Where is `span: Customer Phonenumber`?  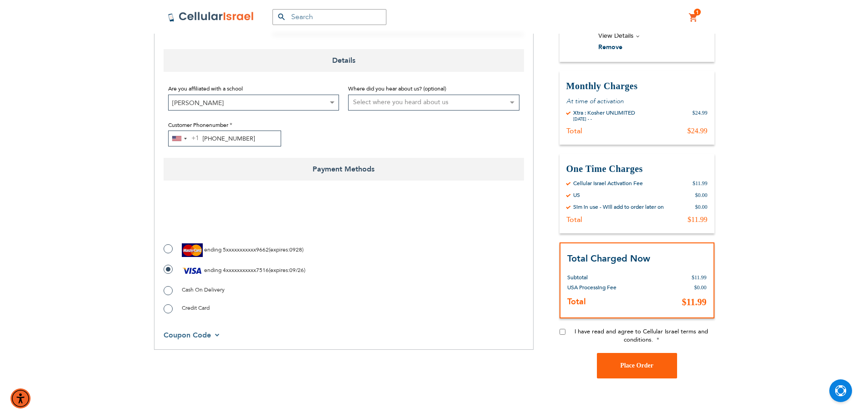 span: Customer Phonenumber is located at coordinates (198, 125).